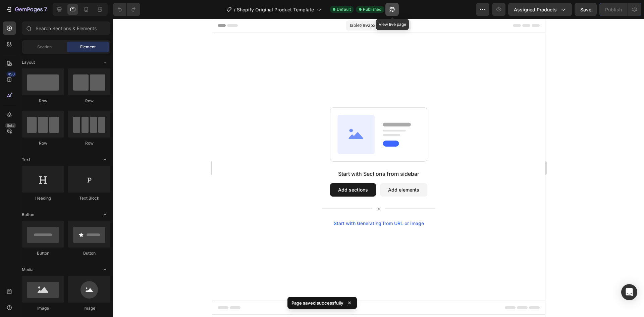  What do you see at coordinates (344, 9) in the screenshot?
I see `span: Default` at bounding box center [344, 9].